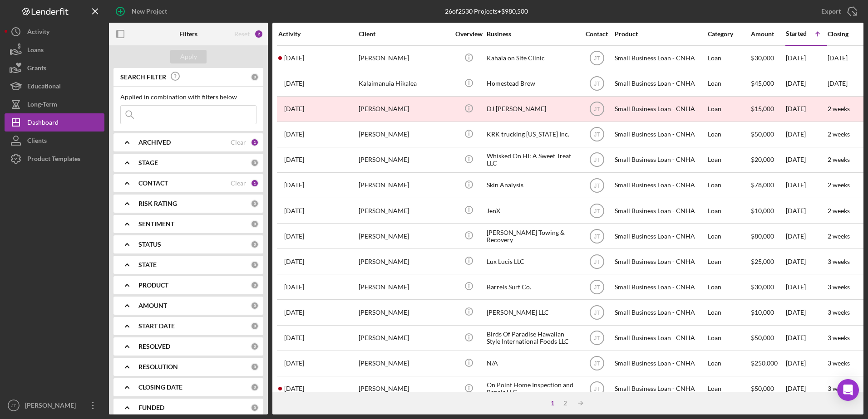 This screenshot has width=868, height=419. I want to click on div: Homestead Brew, so click(532, 83).